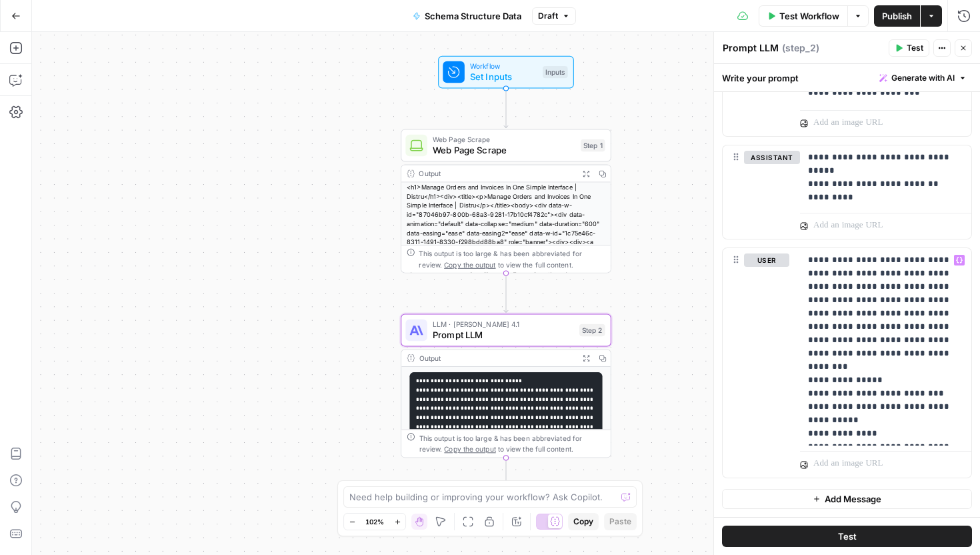 This screenshot has height=555, width=980. I want to click on button: assistant, so click(772, 157).